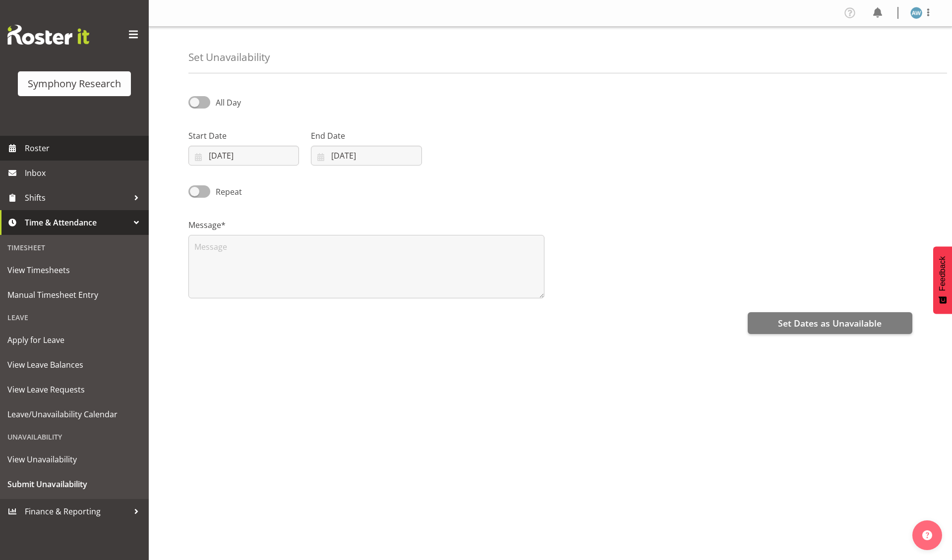 The image size is (952, 560). Describe the element at coordinates (84, 173) in the screenshot. I see `span: Inbox` at that location.